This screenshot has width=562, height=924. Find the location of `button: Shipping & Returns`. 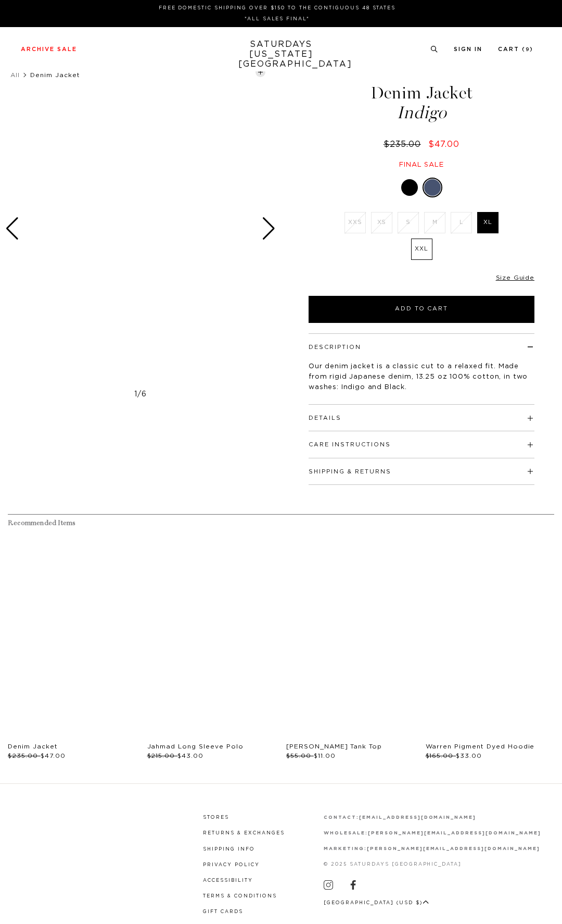

button: Shipping & Returns is located at coordinates (350, 472).